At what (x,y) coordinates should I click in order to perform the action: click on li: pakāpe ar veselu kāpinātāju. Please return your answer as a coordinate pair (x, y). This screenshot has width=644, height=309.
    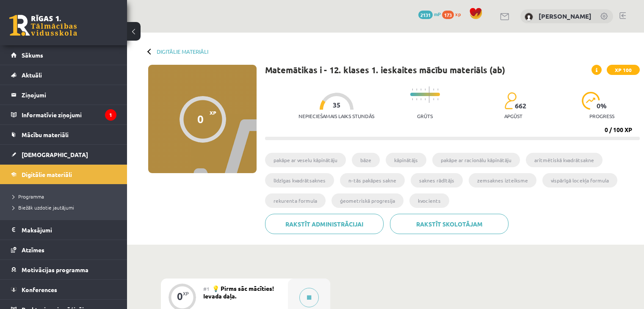
    Looking at the image, I should click on (305, 160).